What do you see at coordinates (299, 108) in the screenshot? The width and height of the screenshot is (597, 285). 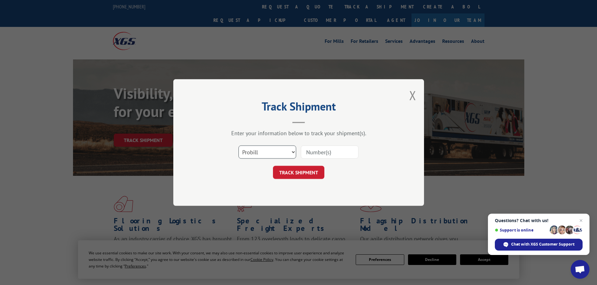 I see `h2: Track Shipment` at bounding box center [299, 108].